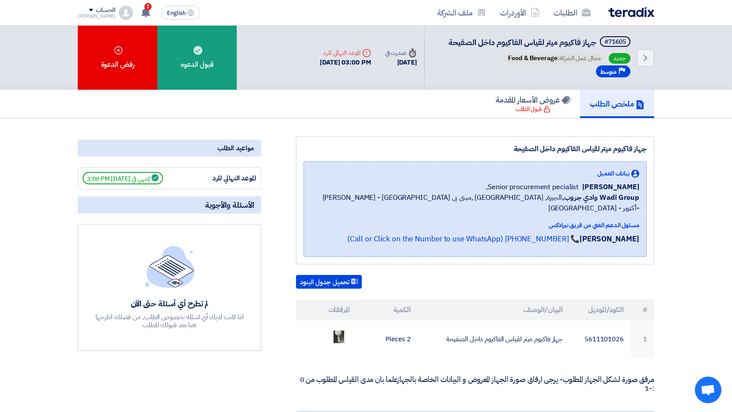 This screenshot has width=732, height=412. Describe the element at coordinates (387, 339) in the screenshot. I see `td: 2 Pieces` at that location.